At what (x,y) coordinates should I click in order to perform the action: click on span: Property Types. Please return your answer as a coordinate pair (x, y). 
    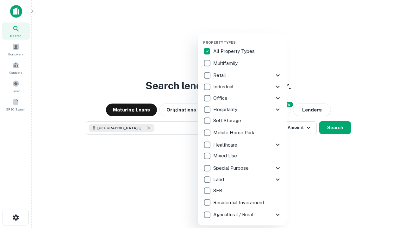
    Looking at the image, I should click on (219, 42).